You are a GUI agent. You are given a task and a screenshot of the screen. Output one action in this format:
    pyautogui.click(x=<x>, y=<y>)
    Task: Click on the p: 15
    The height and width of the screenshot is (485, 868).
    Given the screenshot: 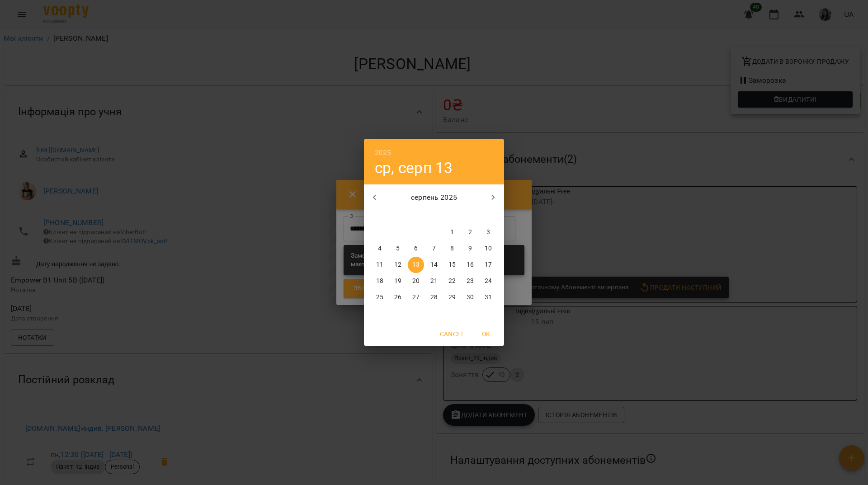 What is the action you would take?
    pyautogui.click(x=452, y=265)
    